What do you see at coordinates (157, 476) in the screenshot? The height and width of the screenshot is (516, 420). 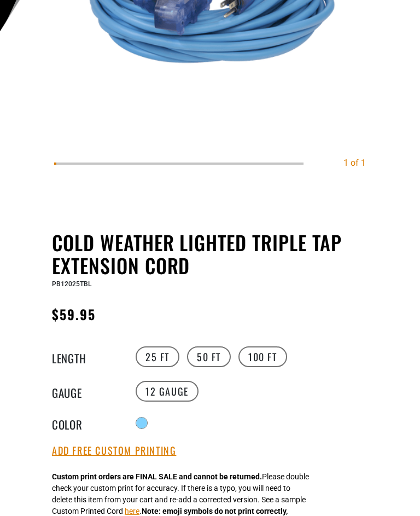 I see `strong: Custom print orders are FINAL SALE and cannot be returned.` at bounding box center [157, 476].